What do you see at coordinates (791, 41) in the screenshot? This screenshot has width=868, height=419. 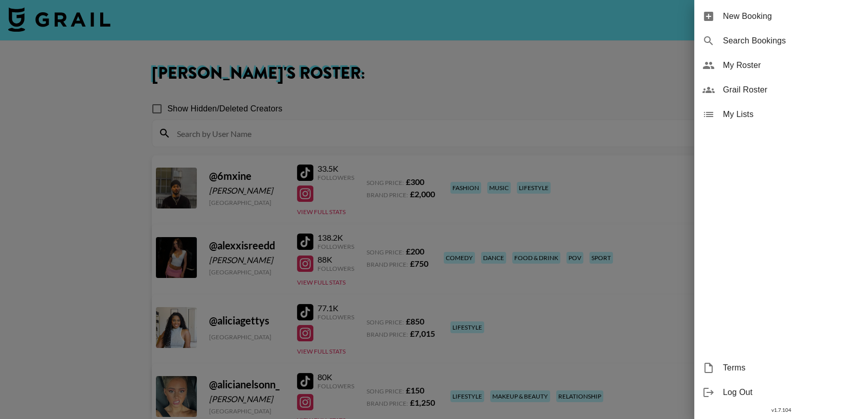 I see `span: Search Bookings` at bounding box center [791, 41].